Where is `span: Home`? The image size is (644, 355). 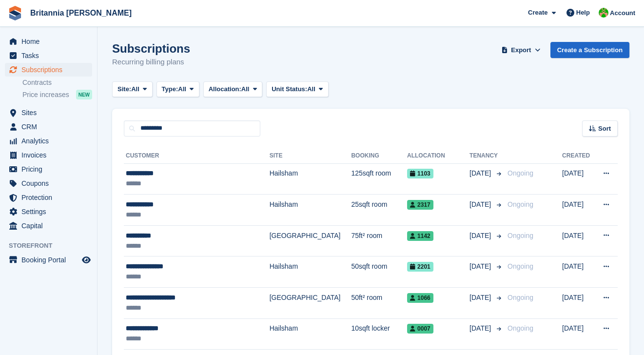 span: Home is located at coordinates (51, 42).